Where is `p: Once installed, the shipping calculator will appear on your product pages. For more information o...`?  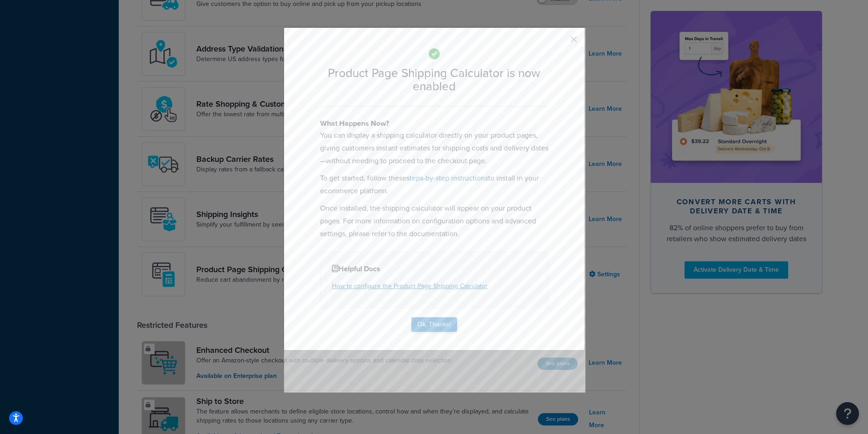 p: Once installed, the shipping calculator will appear on your product pages. For more information o... is located at coordinates (434, 221).